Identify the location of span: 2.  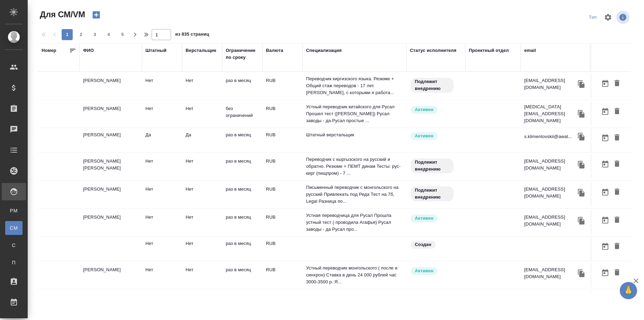
(81, 35).